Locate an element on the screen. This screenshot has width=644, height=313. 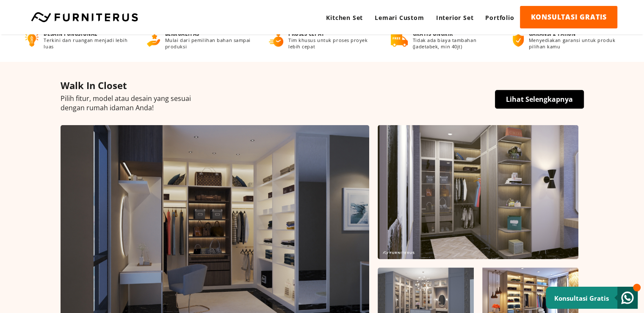
a: KONSULTASI GRATIS is located at coordinates (569, 17).